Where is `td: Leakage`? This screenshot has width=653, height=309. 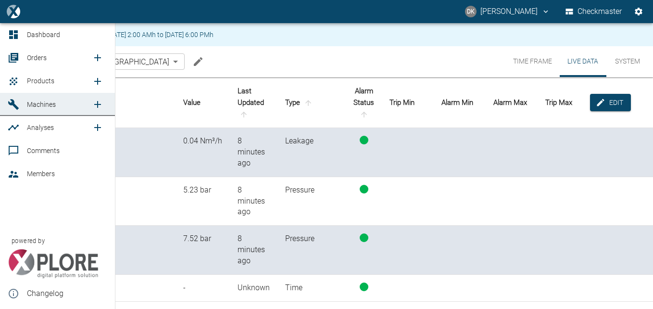
td: Leakage is located at coordinates (312, 152).